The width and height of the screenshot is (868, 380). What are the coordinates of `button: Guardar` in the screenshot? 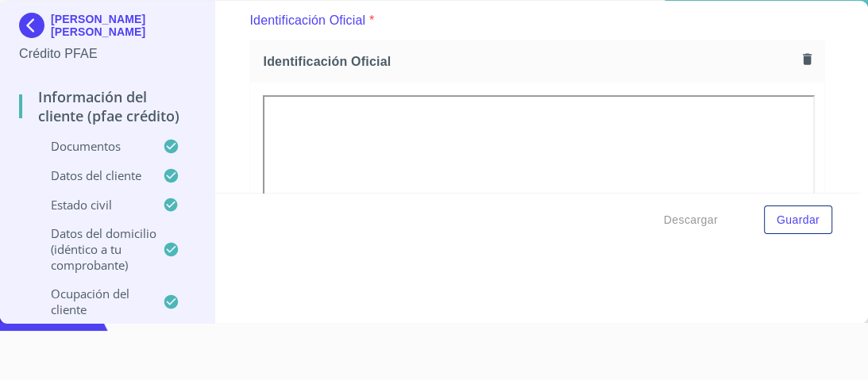 It's located at (798, 220).